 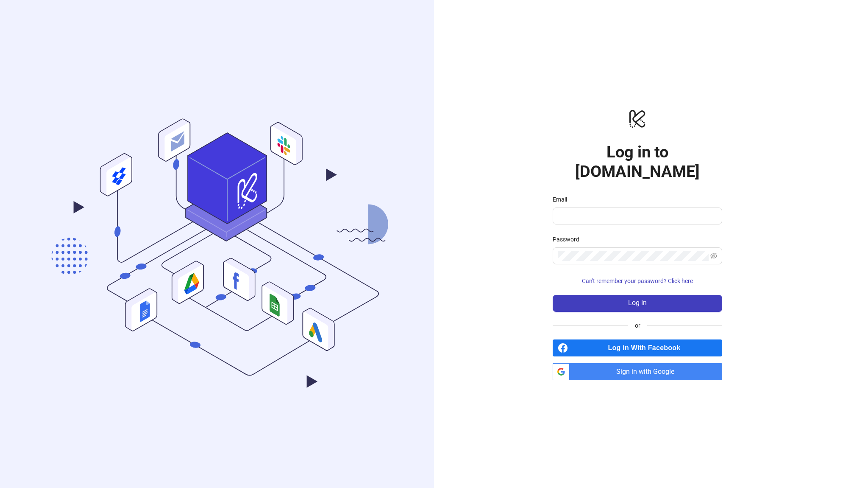 I want to click on a: Sign in with Google, so click(x=637, y=372).